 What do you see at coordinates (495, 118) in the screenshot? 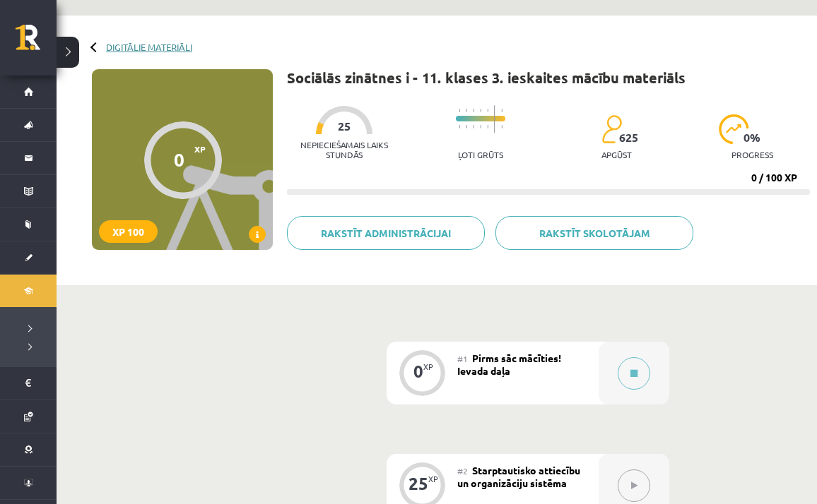
I see `img: icon-long-line-d9ea69661e0d244f92f715978eff75569469978d946b2353a9bb055b3ed8787d.svg` at bounding box center [495, 118].